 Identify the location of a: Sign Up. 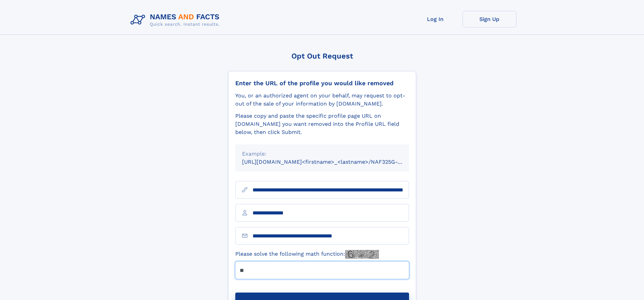
(490, 19).